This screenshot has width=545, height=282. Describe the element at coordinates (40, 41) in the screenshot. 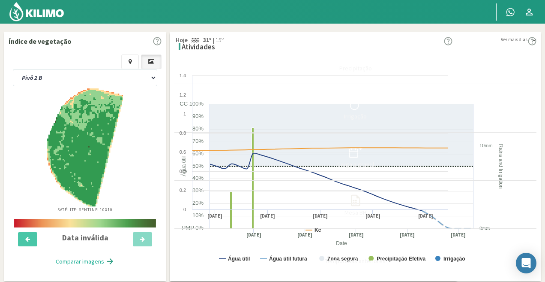

I see `font: Índice de vegetação` at that location.